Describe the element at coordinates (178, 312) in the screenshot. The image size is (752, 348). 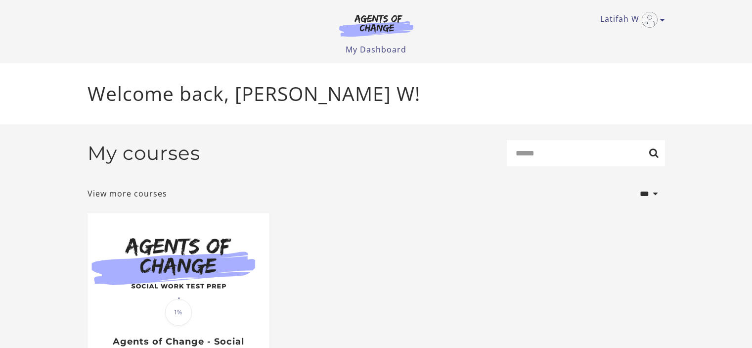
I see `span: 1%` at that location.